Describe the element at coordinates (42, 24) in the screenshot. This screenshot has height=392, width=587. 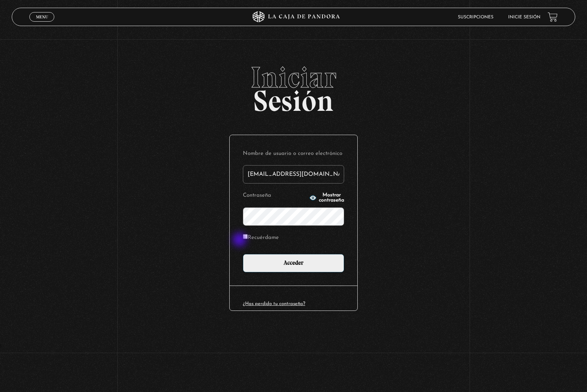
I see `span: Cerrar` at that location.